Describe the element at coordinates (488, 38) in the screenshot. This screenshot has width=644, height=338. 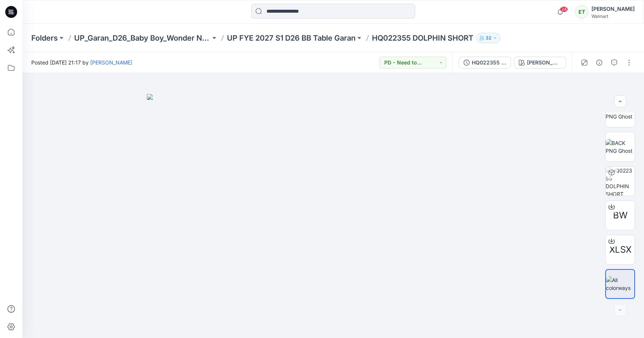
I see `p: 32` at that location.